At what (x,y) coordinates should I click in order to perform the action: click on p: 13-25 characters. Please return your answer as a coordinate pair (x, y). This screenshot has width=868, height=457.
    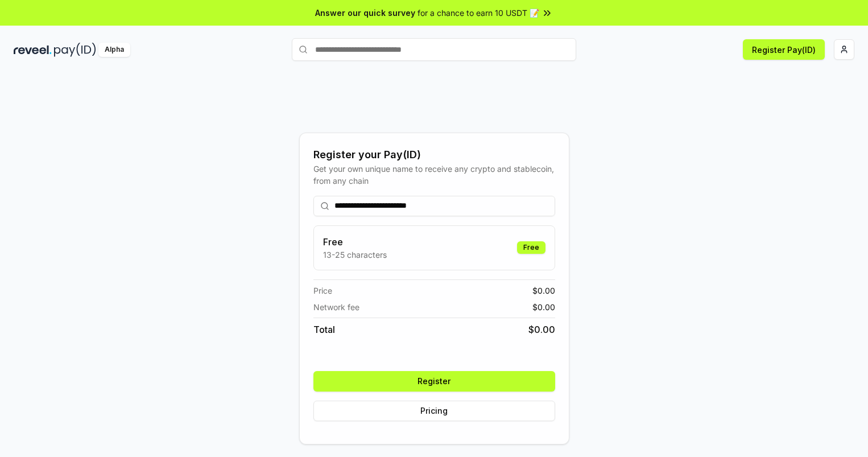
    Looking at the image, I should click on (355, 254).